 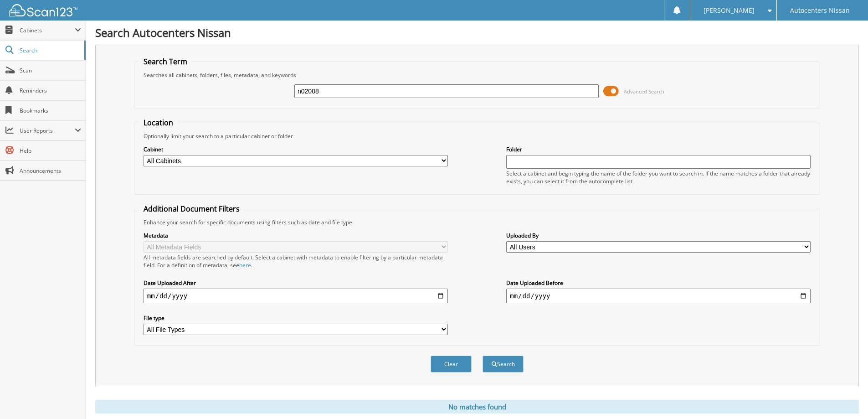 I want to click on label: Metadata, so click(x=296, y=236).